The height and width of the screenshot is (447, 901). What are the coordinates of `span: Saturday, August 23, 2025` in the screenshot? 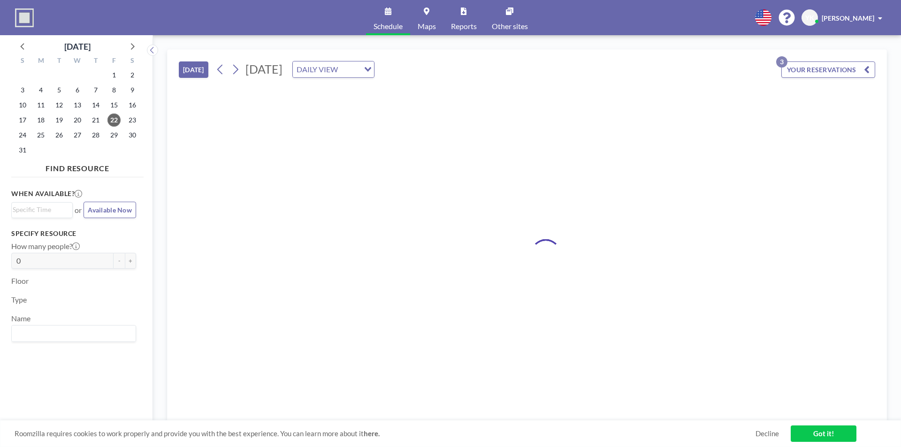 It's located at (132, 120).